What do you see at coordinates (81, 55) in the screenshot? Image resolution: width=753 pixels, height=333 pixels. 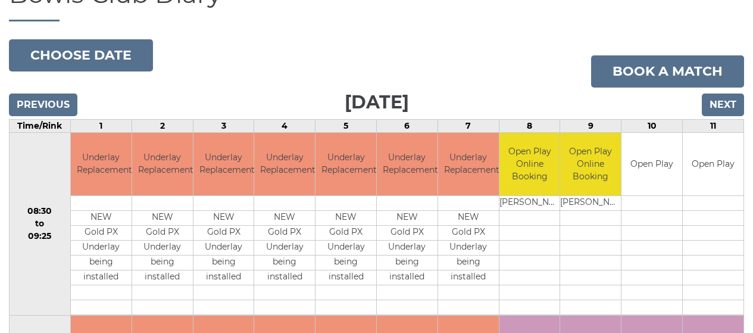 I see `button: Choose date` at bounding box center [81, 55].